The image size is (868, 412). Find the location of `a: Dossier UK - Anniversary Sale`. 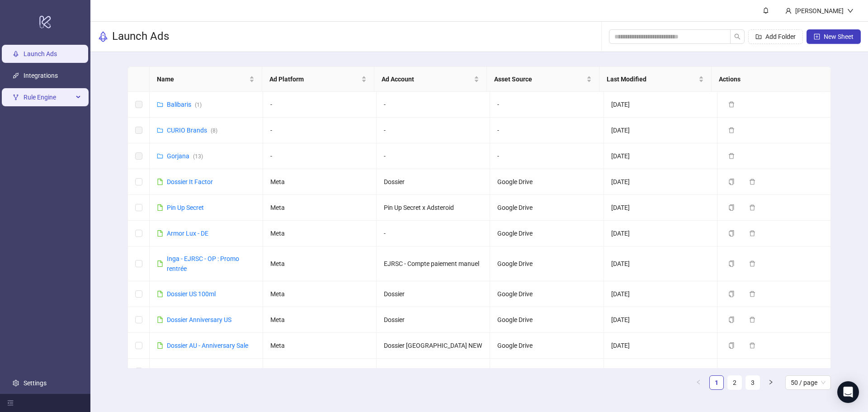

a: Dossier UK - Anniversary Sale is located at coordinates (208, 371).